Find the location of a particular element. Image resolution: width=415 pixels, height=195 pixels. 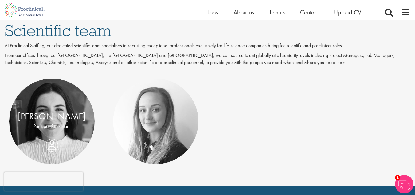

span: About us is located at coordinates (244, 12).